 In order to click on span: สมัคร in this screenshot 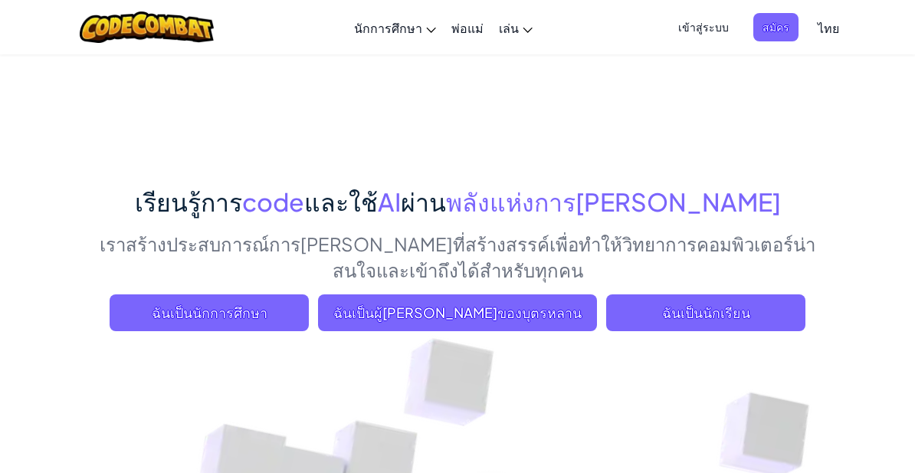, I will do `click(775, 27)`.